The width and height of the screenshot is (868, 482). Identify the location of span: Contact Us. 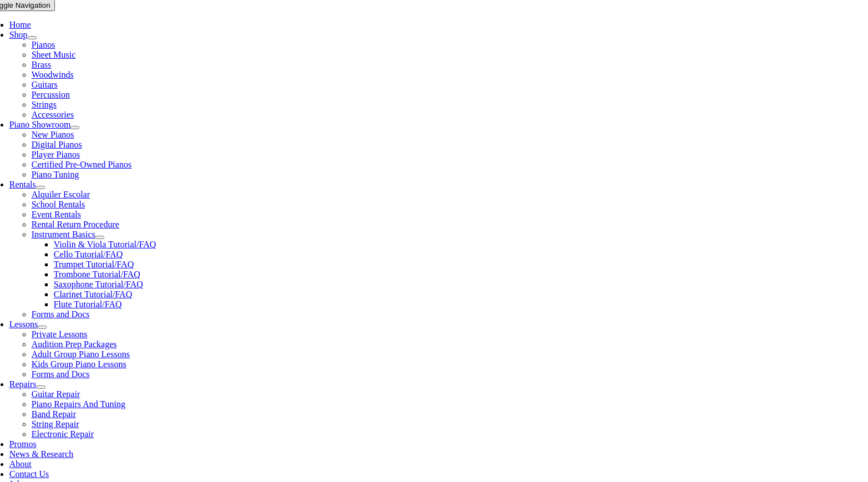
(29, 473).